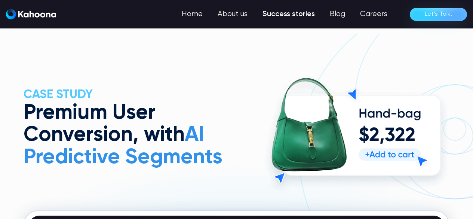  I want to click on a: Careers, so click(373, 14).